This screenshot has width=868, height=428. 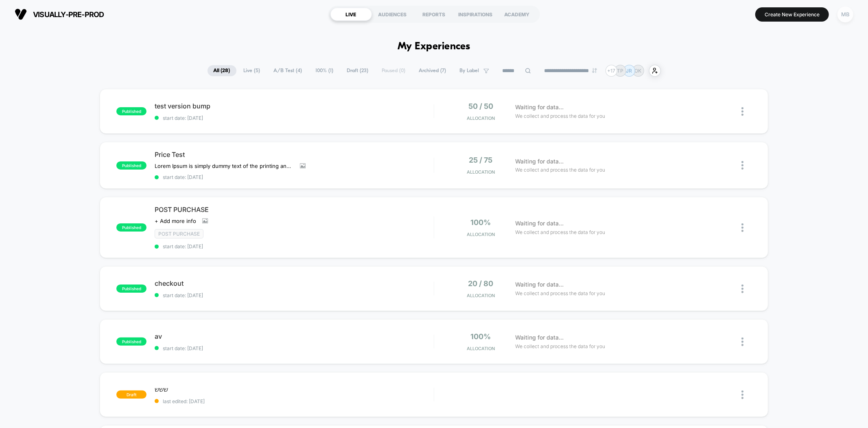 I want to click on span: + Add more info, so click(x=176, y=221).